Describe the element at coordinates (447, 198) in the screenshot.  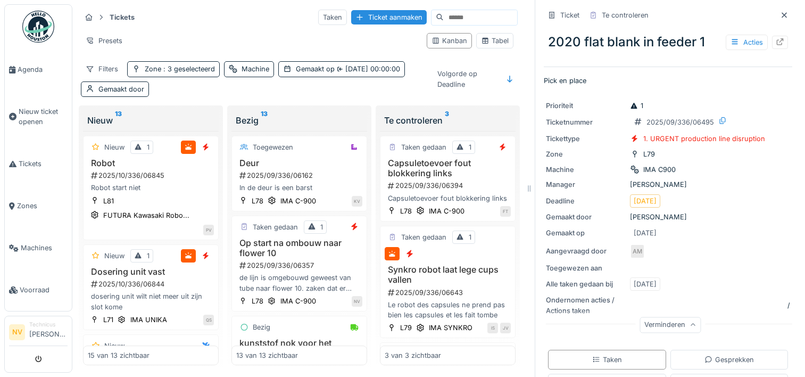
I see `div: Capsuletoevoer fout blokkering links` at that location.